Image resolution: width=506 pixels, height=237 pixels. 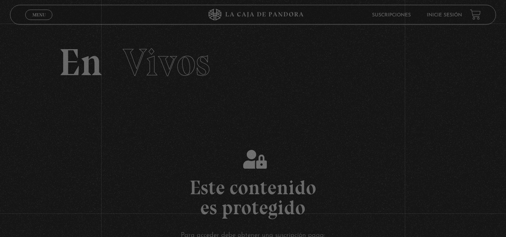 What do you see at coordinates (391, 15) in the screenshot?
I see `a: Suscripciones` at bounding box center [391, 15].